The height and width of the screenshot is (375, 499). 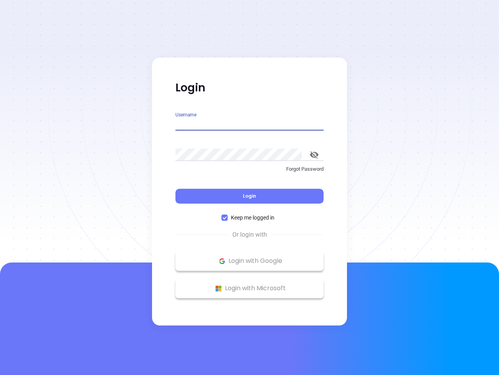 I want to click on label: Username, so click(x=186, y=115).